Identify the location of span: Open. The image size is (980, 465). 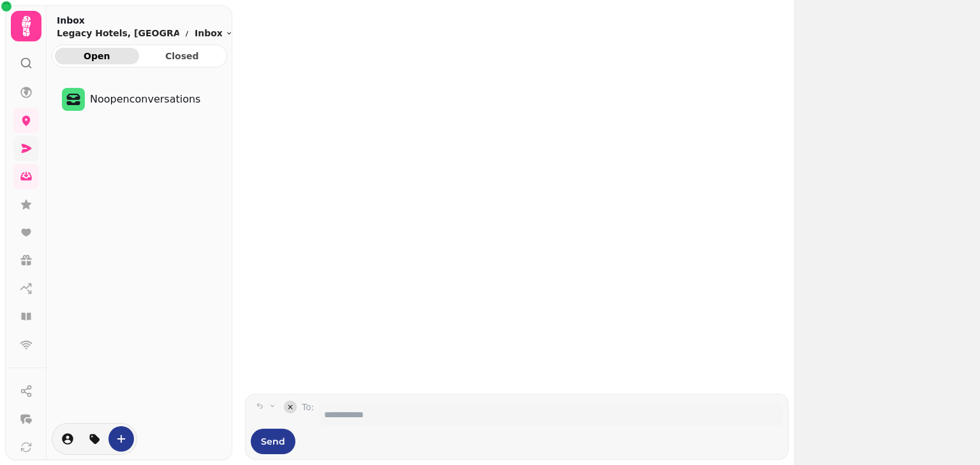
(97, 56).